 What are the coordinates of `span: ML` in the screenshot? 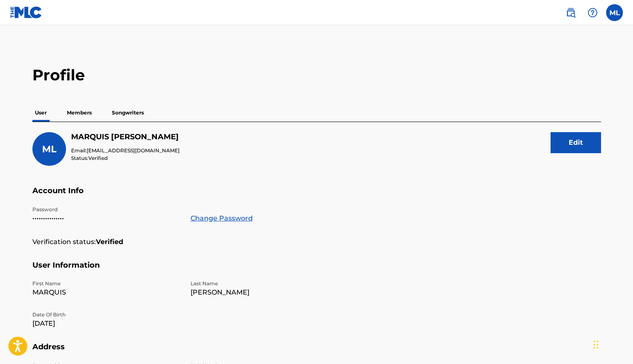 It's located at (49, 149).